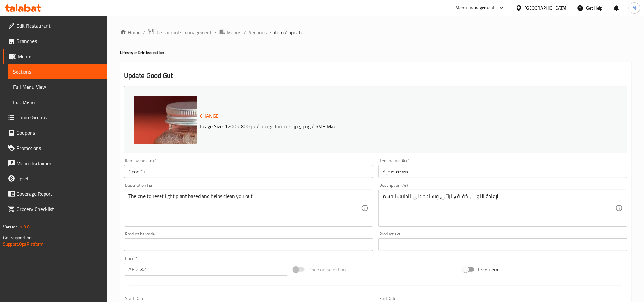 The image size is (644, 302). What do you see at coordinates (55, 194) in the screenshot?
I see `a: Coverage Report` at bounding box center [55, 194].